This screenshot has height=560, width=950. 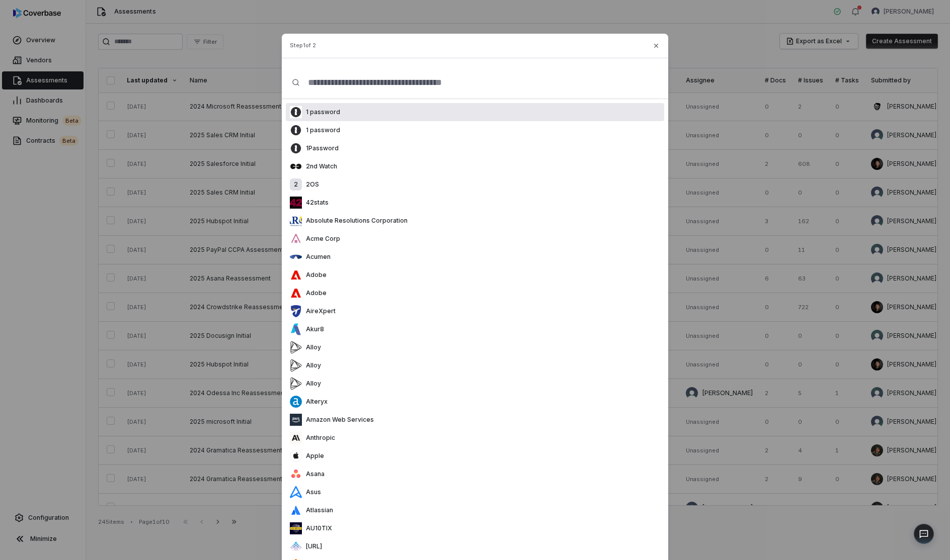 What do you see at coordinates (313, 330) in the screenshot?
I see `p: Akur8` at bounding box center [313, 330].